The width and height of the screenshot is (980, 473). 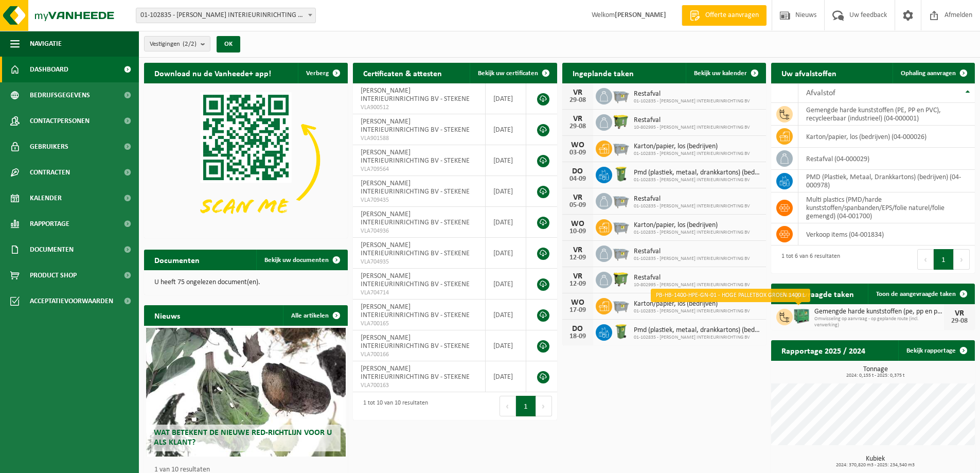 I want to click on td: gemengde harde kunststoffen (PE, PP en PVC), recycleerbaar (industrieel) (04-000001), so click(x=887, y=114).